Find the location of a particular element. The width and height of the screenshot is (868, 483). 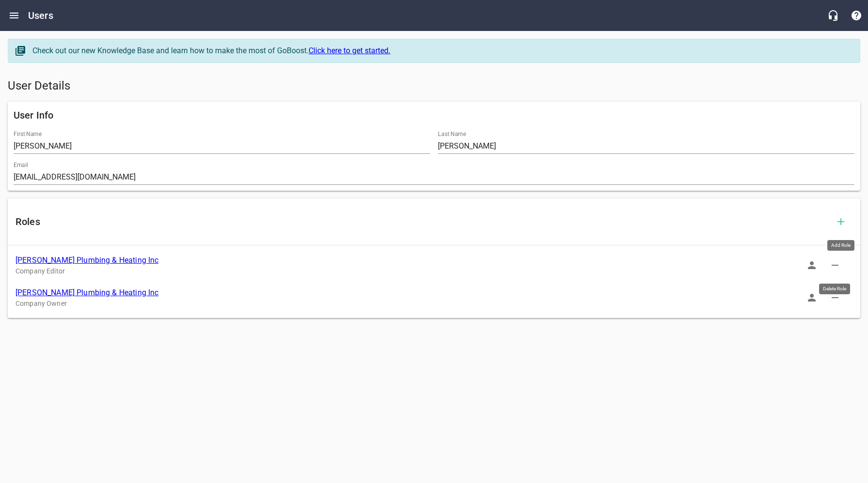

p: Company Owner is located at coordinates (426, 304).